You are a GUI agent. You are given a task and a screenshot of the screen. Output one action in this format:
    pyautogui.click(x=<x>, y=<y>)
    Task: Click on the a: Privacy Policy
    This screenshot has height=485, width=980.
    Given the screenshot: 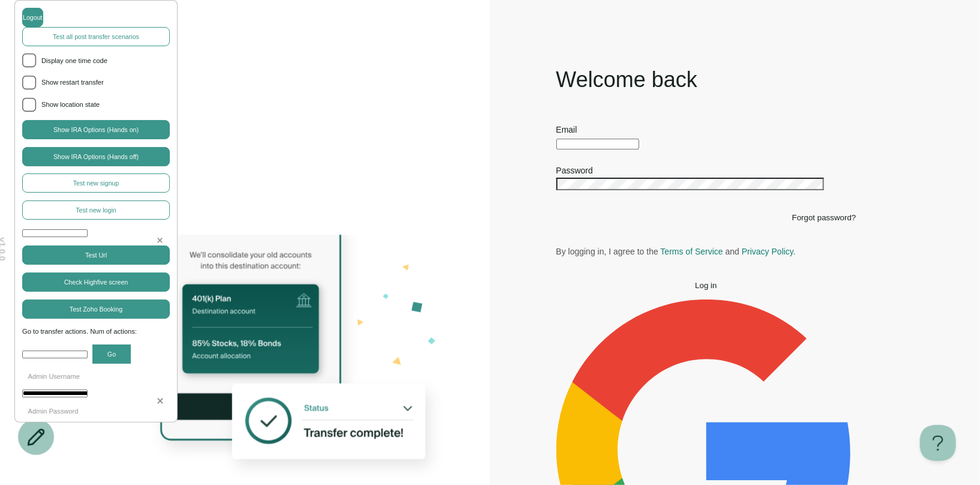 What is the action you would take?
    pyautogui.click(x=768, y=252)
    